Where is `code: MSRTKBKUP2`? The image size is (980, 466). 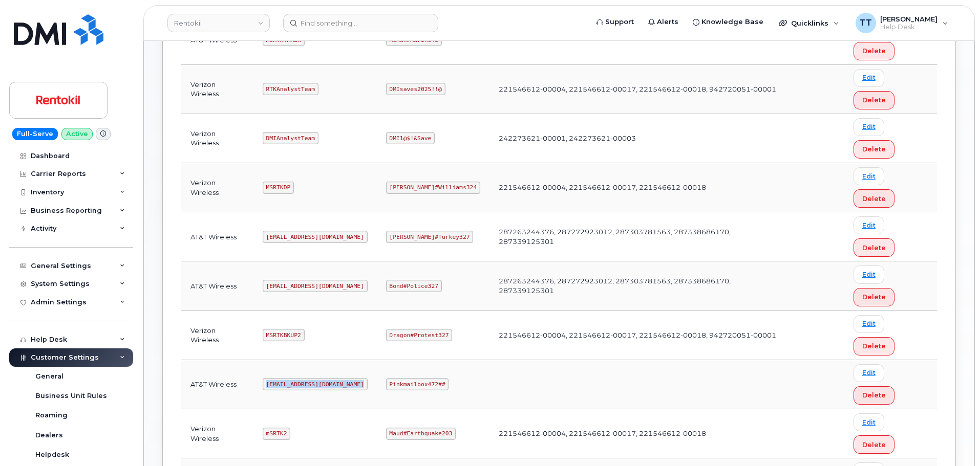 code: MSRTKBKUP2 is located at coordinates (284, 335).